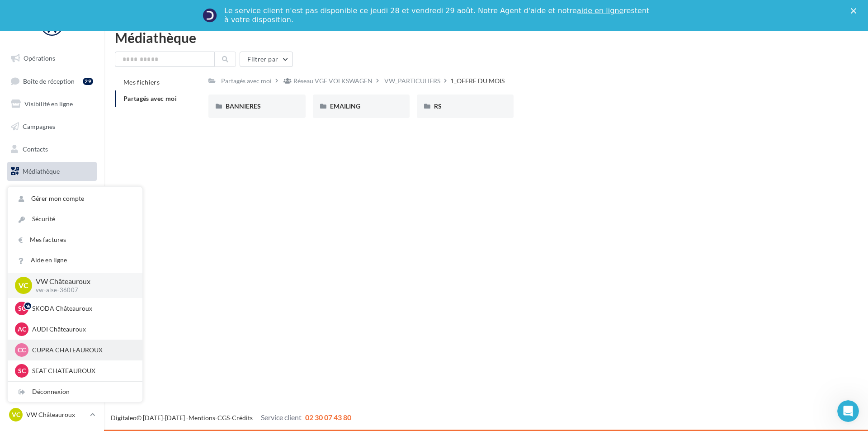  What do you see at coordinates (52, 81) in the screenshot?
I see `a: Boîte de réception29` at bounding box center [52, 81].